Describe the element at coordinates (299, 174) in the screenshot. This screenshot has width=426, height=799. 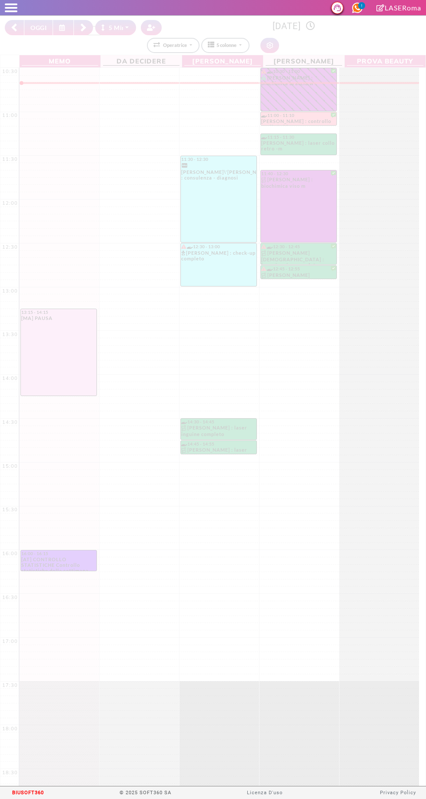
I see `div: 11:40 - 12:30` at that location.